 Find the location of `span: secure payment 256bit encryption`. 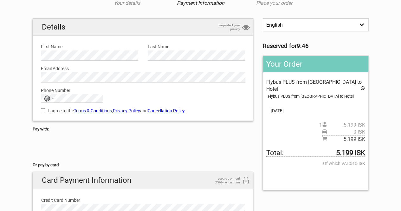

span: secure payment 256bit encryption is located at coordinates (224, 181).